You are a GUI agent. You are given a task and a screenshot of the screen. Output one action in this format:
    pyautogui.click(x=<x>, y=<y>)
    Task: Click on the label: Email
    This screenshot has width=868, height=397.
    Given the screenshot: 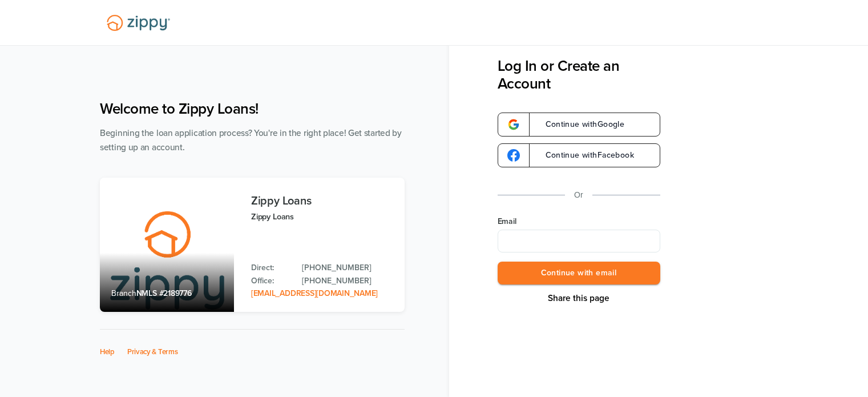 What is the action you would take?
    pyautogui.click(x=579, y=222)
    